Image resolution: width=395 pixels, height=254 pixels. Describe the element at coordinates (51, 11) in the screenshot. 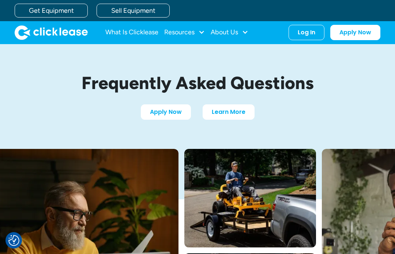

I see `a: Get Equipment` at that location.